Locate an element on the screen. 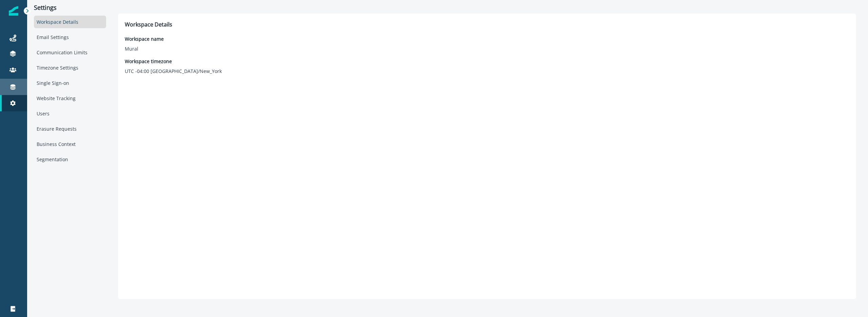 The width and height of the screenshot is (868, 317). div: Single Sign-on is located at coordinates (70, 83).